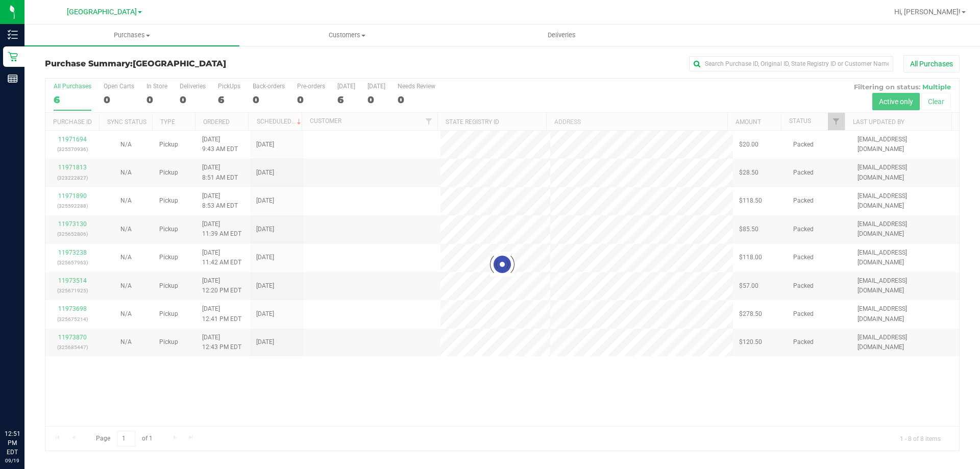  What do you see at coordinates (13, 35) in the screenshot?
I see `inline-svg: Inventory` at bounding box center [13, 35].